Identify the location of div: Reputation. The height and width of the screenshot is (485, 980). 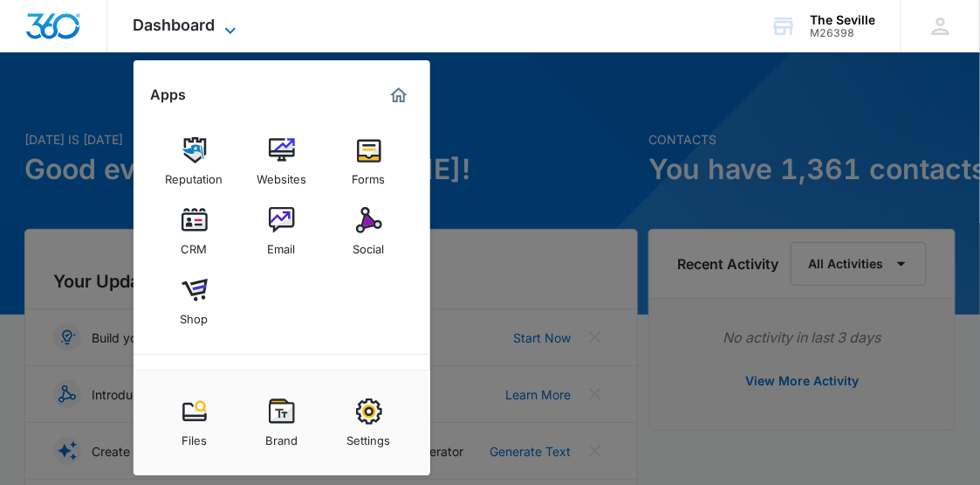
(194, 174).